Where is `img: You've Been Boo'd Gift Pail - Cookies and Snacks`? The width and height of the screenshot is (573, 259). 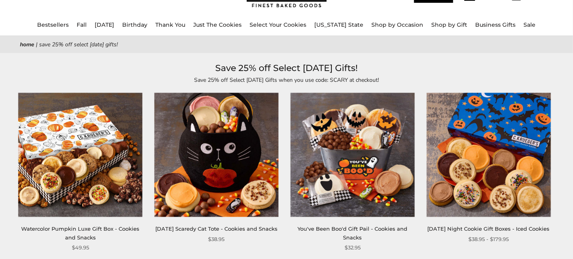 img: You've Been Boo'd Gift Pail - Cookies and Snacks is located at coordinates (352, 155).